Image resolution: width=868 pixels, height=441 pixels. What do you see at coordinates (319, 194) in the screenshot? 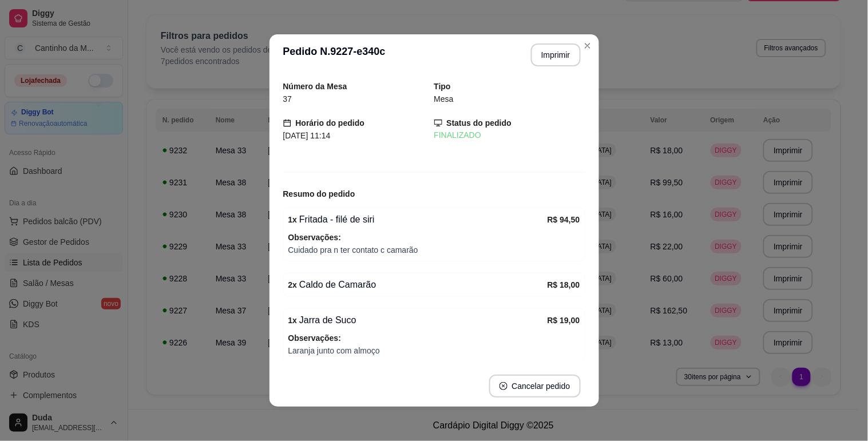
I see `strong: Resumo do pedido` at bounding box center [319, 194].